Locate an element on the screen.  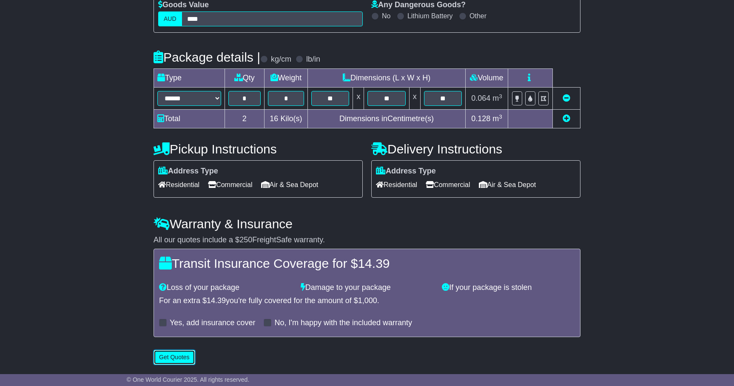
label: AUD is located at coordinates (170, 19).